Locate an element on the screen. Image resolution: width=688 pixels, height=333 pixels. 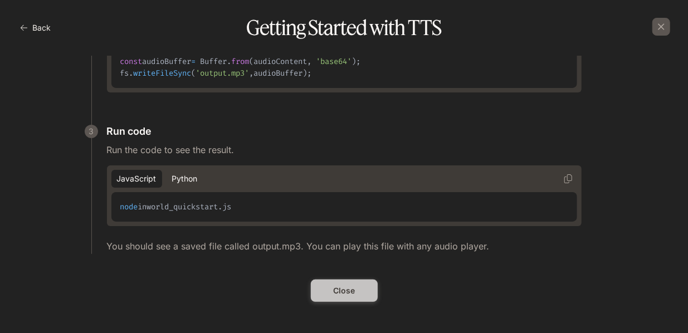
span: writeFileSync is located at coordinates (163, 73).